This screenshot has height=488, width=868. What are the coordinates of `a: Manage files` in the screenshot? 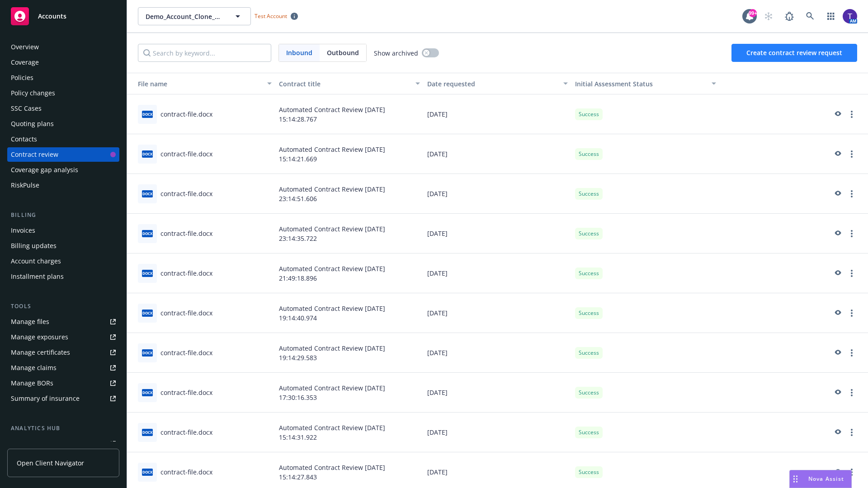 It's located at (63, 322).